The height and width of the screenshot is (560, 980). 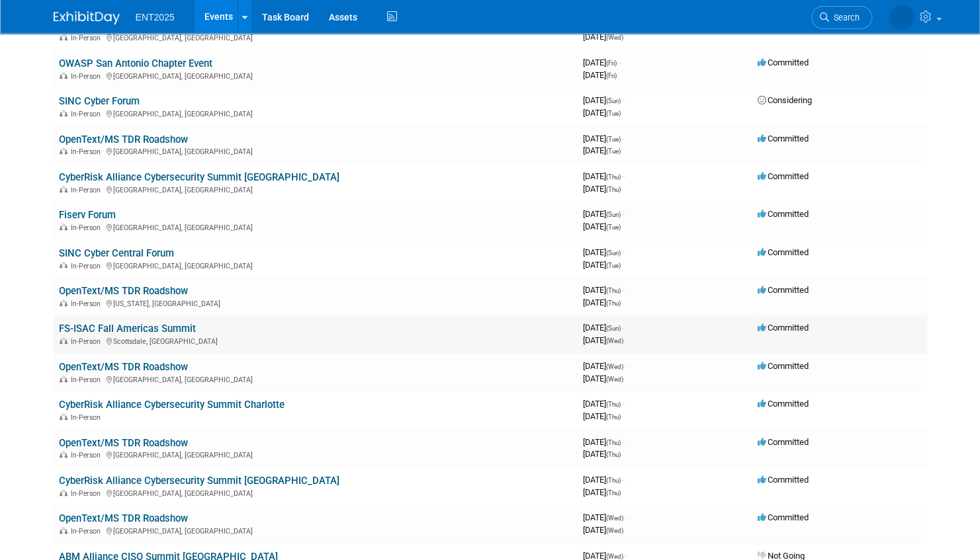 What do you see at coordinates (901, 17) in the screenshot?
I see `img: Rose Bodin` at bounding box center [901, 17].